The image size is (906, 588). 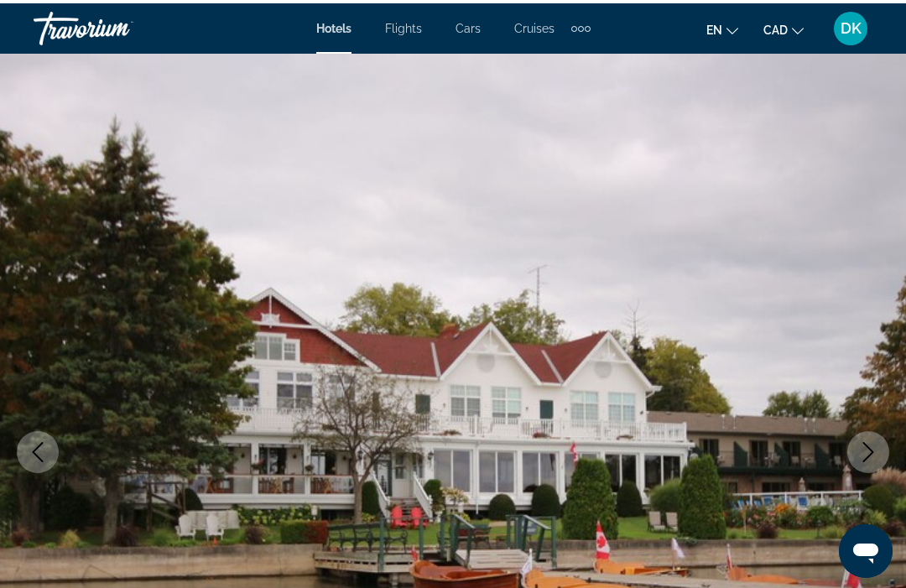 What do you see at coordinates (117, 26) in the screenshot?
I see `a: Travorium` at bounding box center [117, 26].